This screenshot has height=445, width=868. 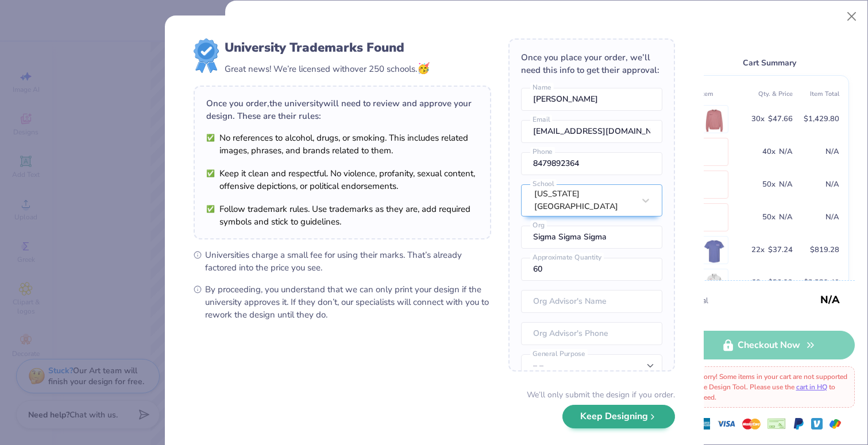 What do you see at coordinates (592, 302) in the screenshot?
I see `input: Org Advisor's Name` at bounding box center [592, 302].